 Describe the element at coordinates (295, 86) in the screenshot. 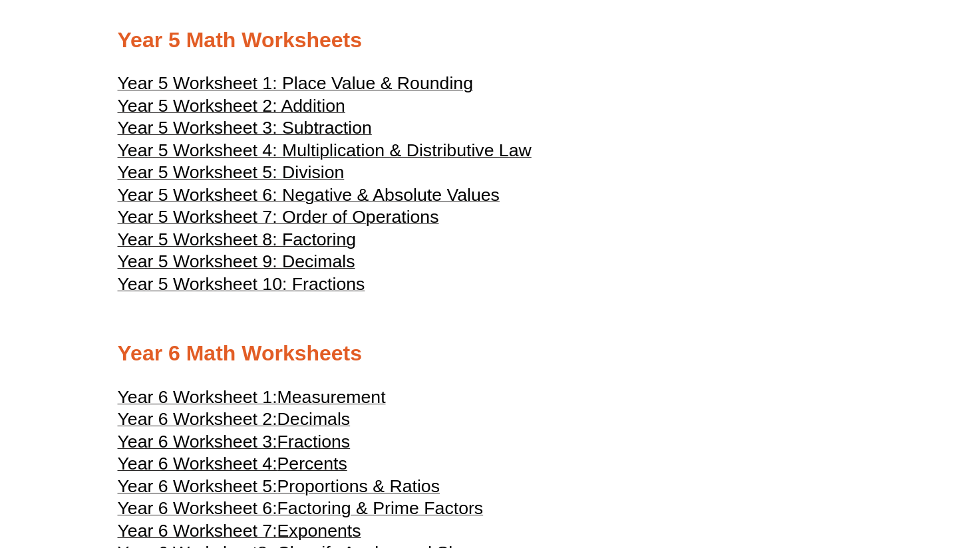

I see `a: Year 5 Worksheet 1: Place Value & Rounding` at that location.